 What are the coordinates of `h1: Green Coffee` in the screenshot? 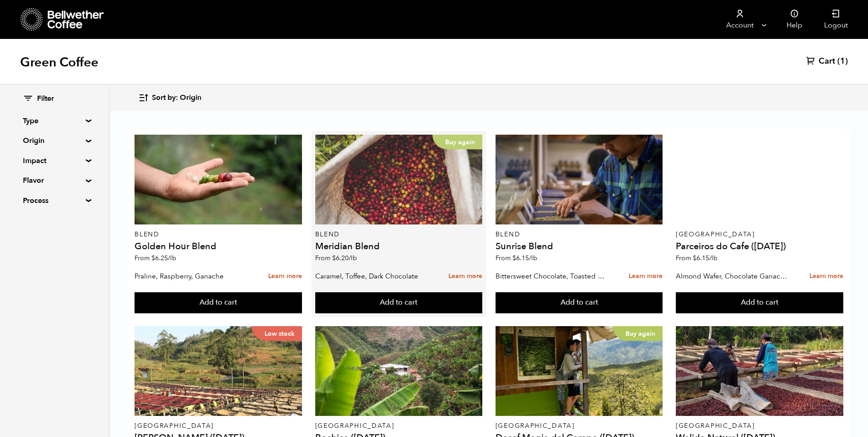 It's located at (59, 62).